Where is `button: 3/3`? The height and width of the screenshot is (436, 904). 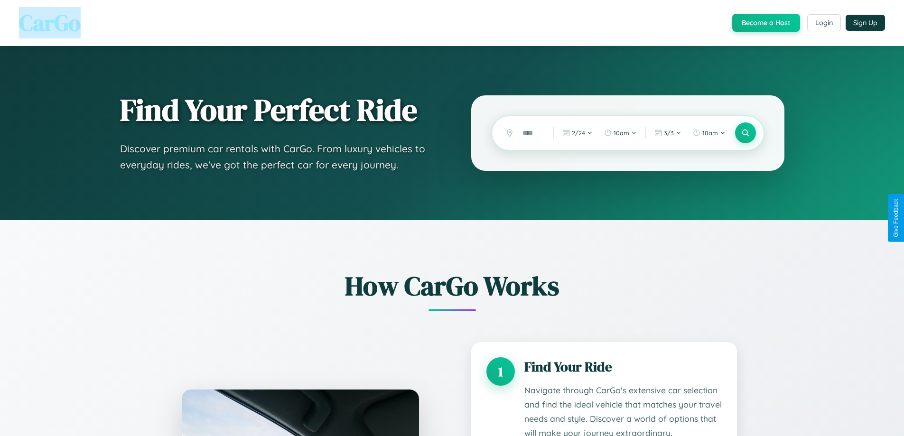 button: 3/3 is located at coordinates (667, 133).